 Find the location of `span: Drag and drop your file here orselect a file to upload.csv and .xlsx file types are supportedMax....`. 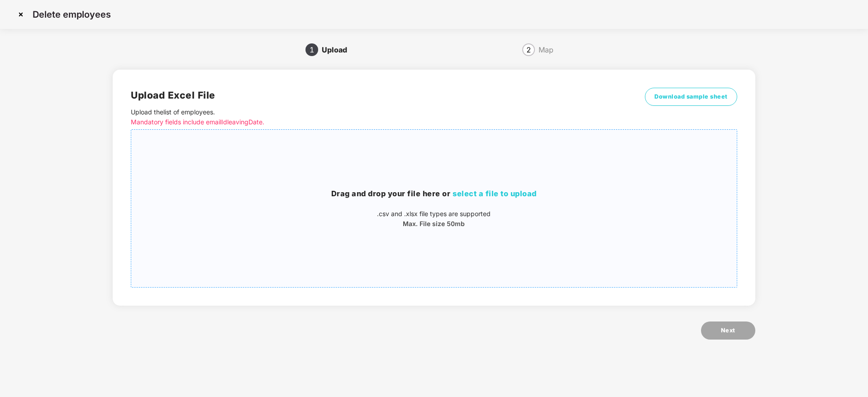

span: Drag and drop your file here orselect a file to upload.csv and .xlsx file types are supportedMax.... is located at coordinates (433, 208).